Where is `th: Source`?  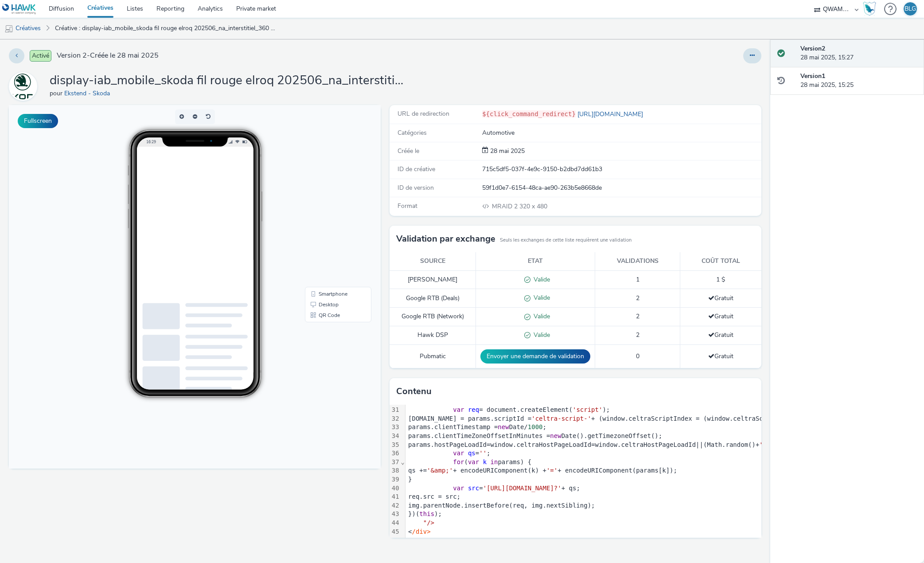
th: Source is located at coordinates (433, 261).